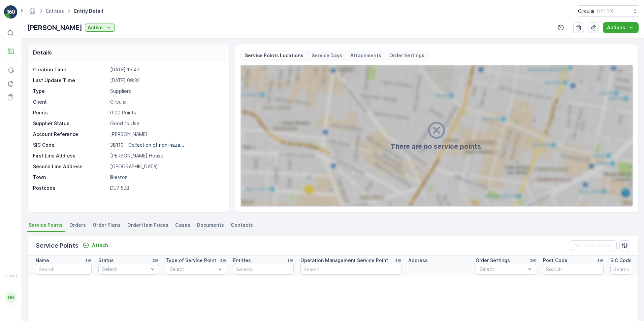 The image size is (644, 321). What do you see at coordinates (11, 298) in the screenshot?
I see `div: HH` at bounding box center [11, 298].